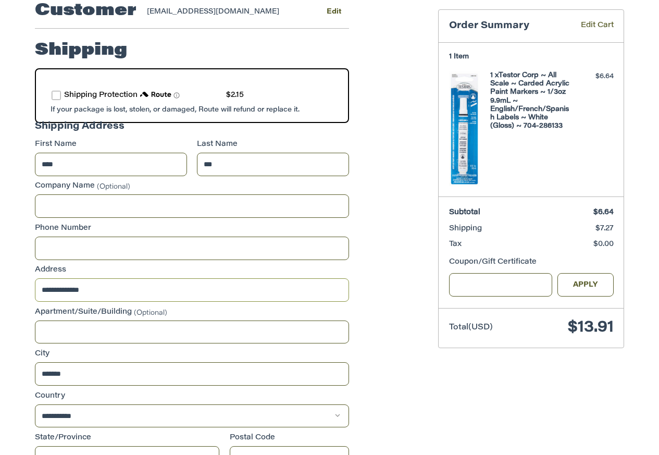 The height and width of the screenshot is (455, 659). I want to click on div: $2.15, so click(235, 95).